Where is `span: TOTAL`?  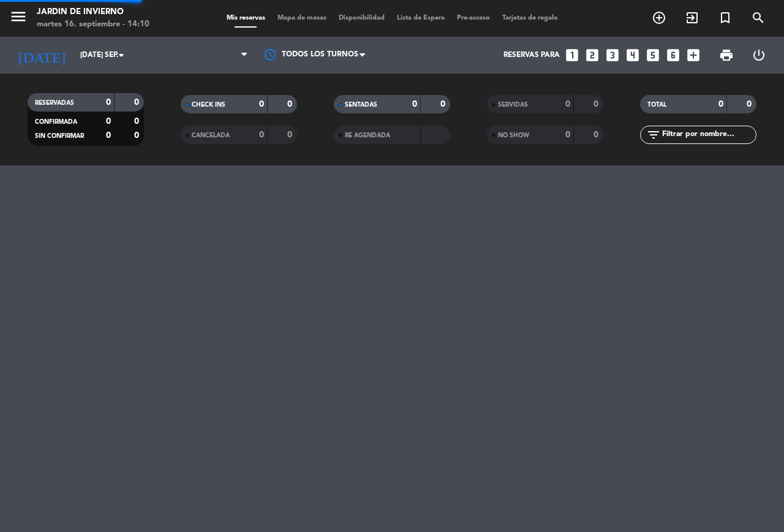
span: TOTAL is located at coordinates (657, 104).